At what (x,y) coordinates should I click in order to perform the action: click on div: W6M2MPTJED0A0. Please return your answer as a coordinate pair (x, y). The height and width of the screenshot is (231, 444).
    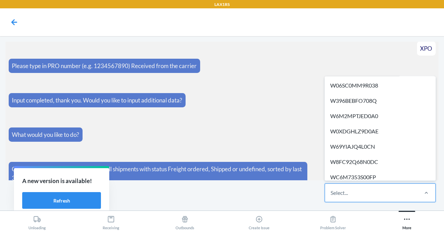
    Looking at the image, I should click on (380, 116).